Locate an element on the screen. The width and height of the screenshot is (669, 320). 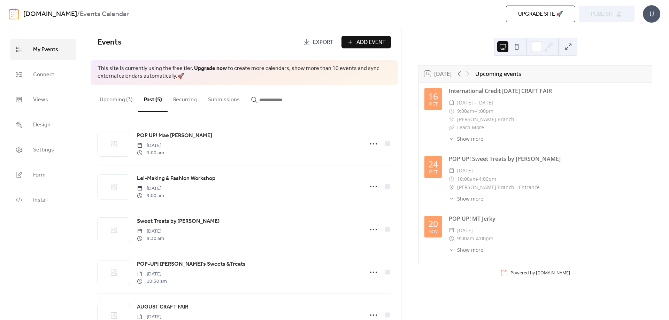
div: 20 is located at coordinates (433, 224).